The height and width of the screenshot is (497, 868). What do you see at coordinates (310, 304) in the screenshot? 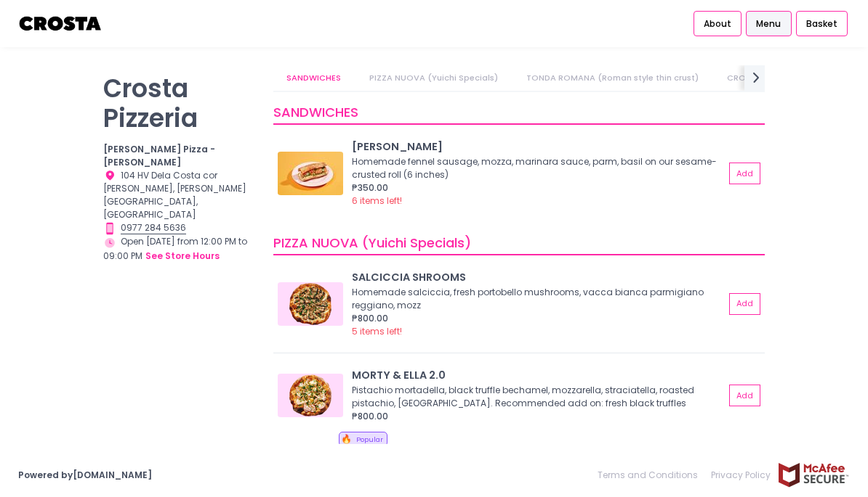
I see `img: SALCICCIA SHROOMS` at bounding box center [310, 304].